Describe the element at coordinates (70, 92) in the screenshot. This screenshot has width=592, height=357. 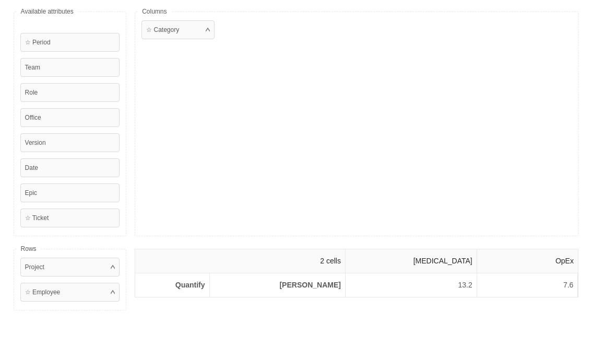
I see `div: Role` at that location.